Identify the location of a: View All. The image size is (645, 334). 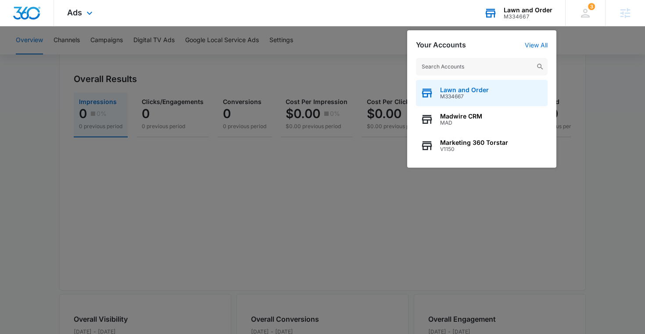
(536, 45).